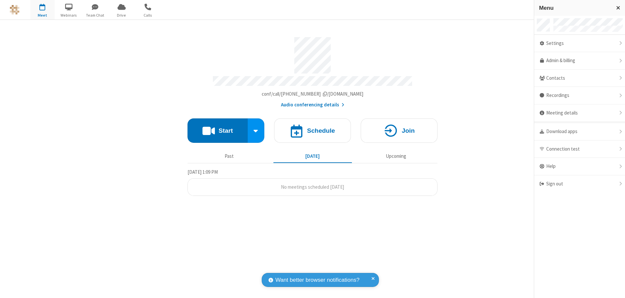  I want to click on span: Calls, so click(148, 15).